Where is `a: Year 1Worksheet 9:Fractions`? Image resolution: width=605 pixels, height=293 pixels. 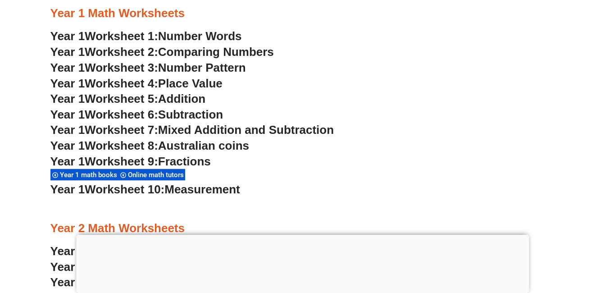
a: Year 1Worksheet 9:Fractions is located at coordinates (131, 161).